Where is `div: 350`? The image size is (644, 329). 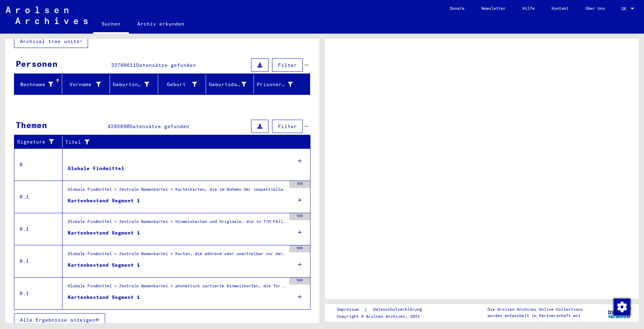 div: 350 is located at coordinates (299, 184).